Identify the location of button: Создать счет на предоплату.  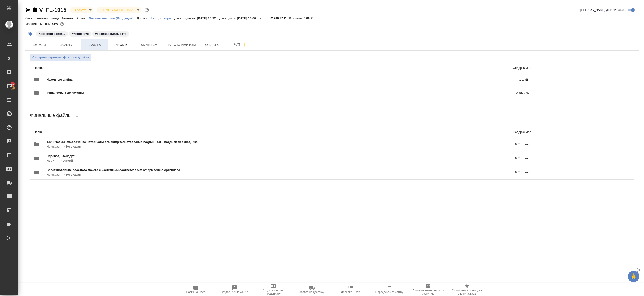
(273, 290).